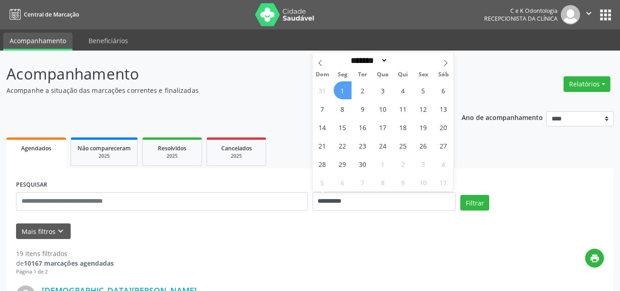 This screenshot has height=291, width=620. Describe the element at coordinates (444, 108) in the screenshot. I see `span: Setembro 13, 2025` at that location.